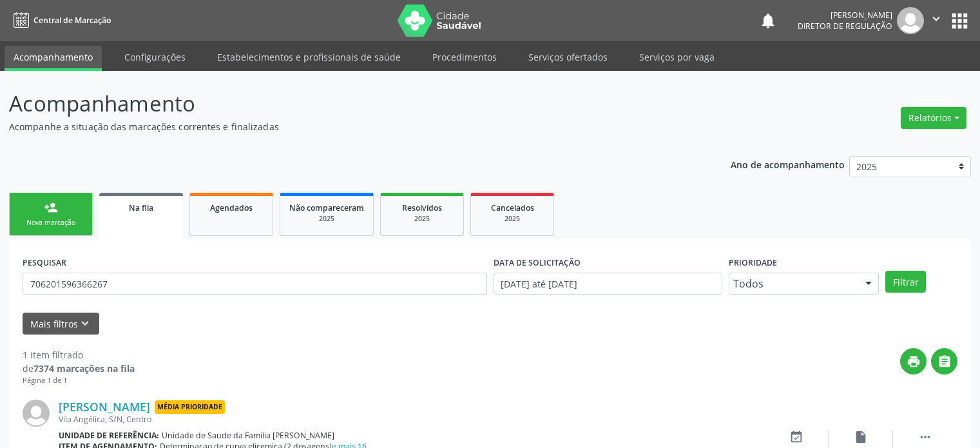  I want to click on span: Resolvidos, so click(422, 207).